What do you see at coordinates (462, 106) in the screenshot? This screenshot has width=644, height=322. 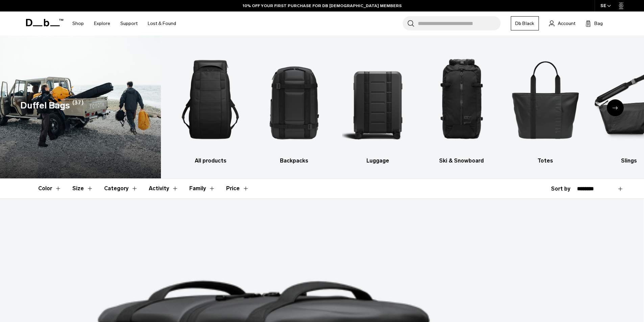 I see `a: Db Ski & Snowboard` at bounding box center [462, 106].